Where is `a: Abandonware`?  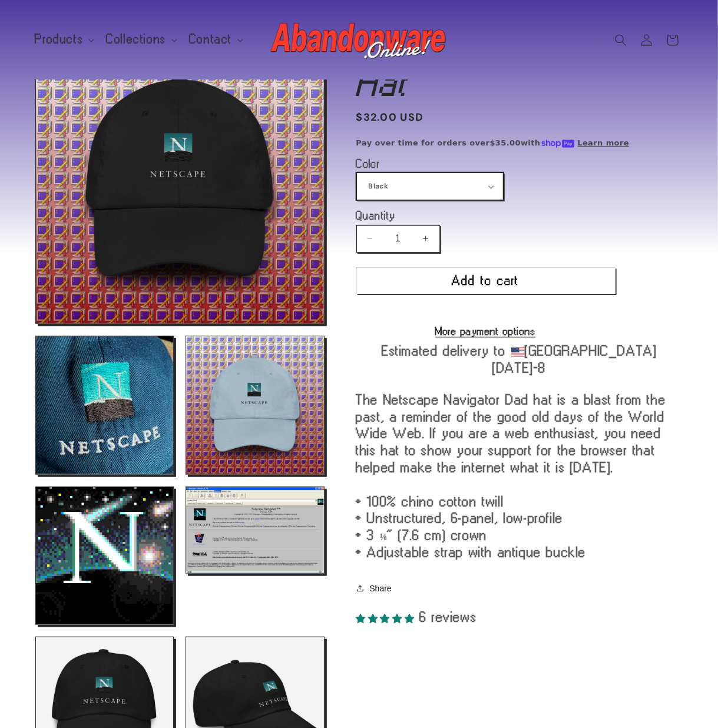 a: Abandonware is located at coordinates (359, 39).